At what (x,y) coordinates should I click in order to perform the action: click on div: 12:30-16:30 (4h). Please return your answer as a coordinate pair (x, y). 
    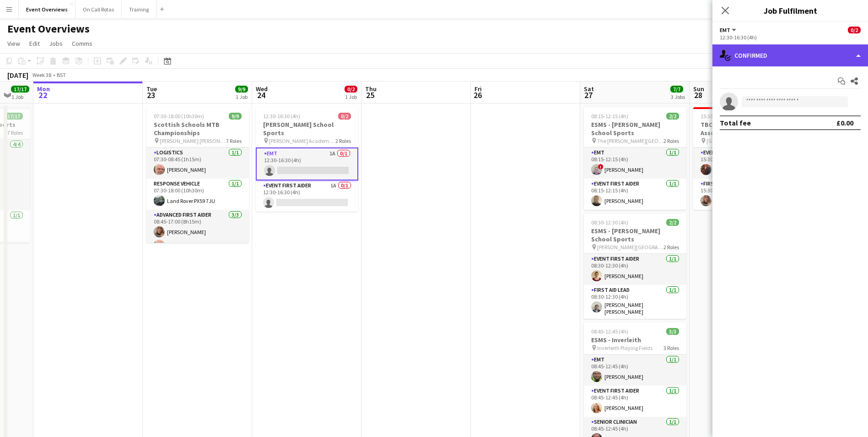
    Looking at the image, I should click on (790, 37).